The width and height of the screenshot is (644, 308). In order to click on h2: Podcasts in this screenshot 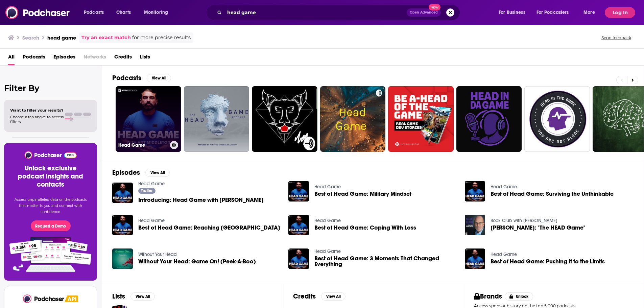, I will do `click(127, 78)`.